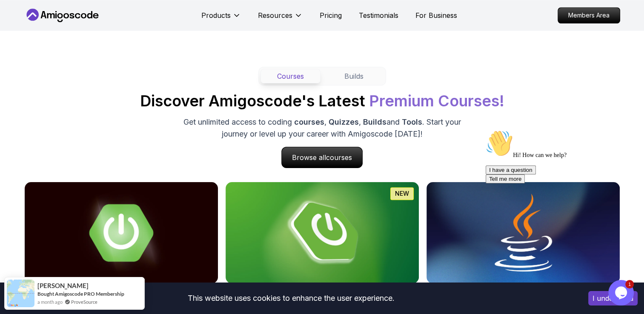  What do you see at coordinates (216, 15) in the screenshot?
I see `p: Products` at bounding box center [216, 15].